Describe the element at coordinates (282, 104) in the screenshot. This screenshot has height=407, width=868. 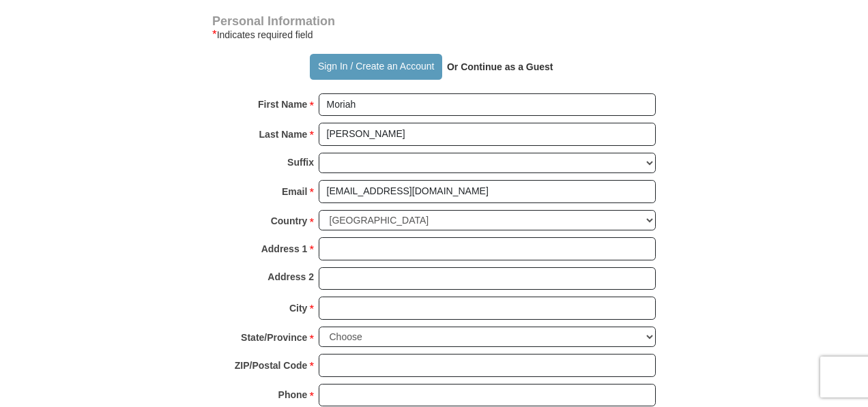
I see `strong: First Name` at that location.